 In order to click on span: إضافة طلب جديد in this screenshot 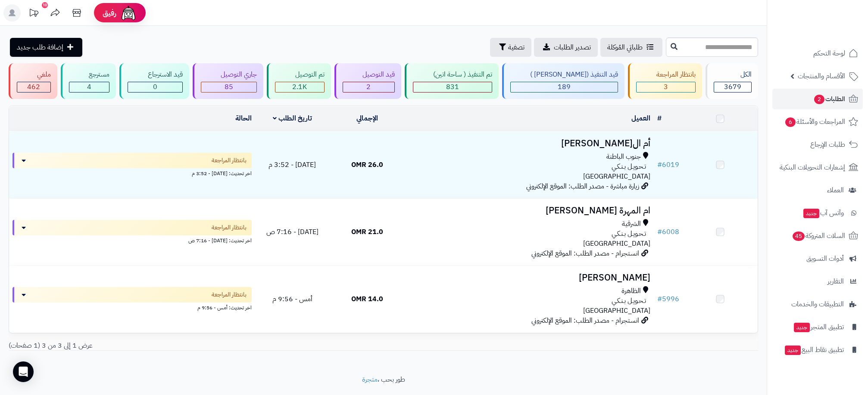, I will do `click(40, 47)`.